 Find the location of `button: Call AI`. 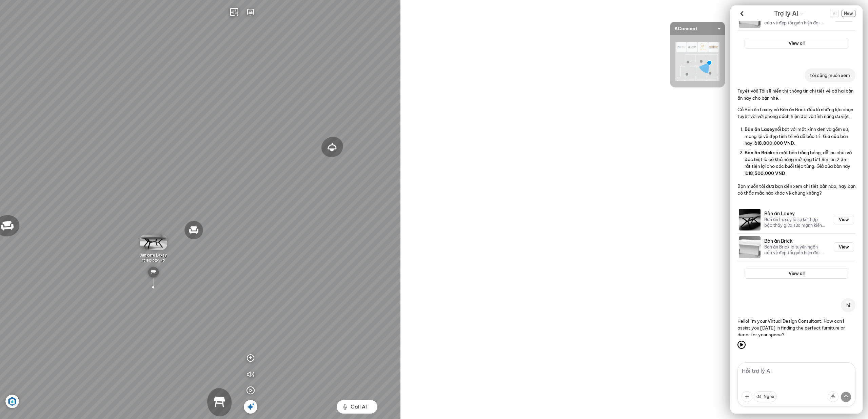

button: Call AI is located at coordinates (357, 406).